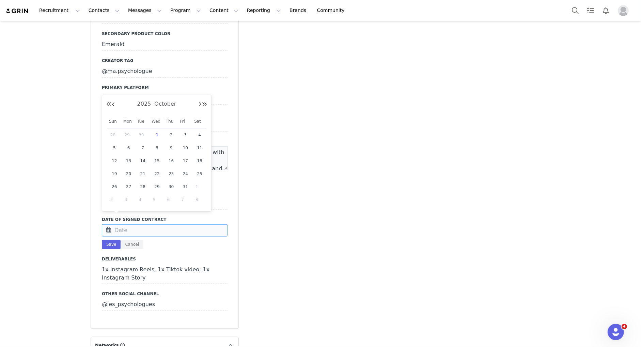  What do you see at coordinates (129, 174) in the screenshot?
I see `span: 20` at bounding box center [129, 174].